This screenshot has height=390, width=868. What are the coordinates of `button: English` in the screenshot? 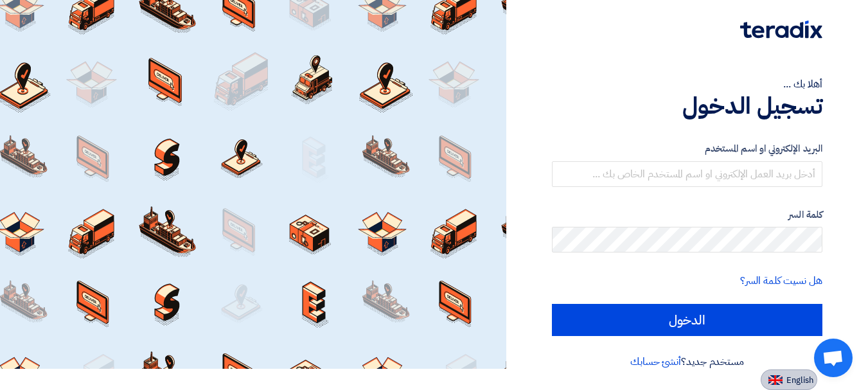 It's located at (789, 380).